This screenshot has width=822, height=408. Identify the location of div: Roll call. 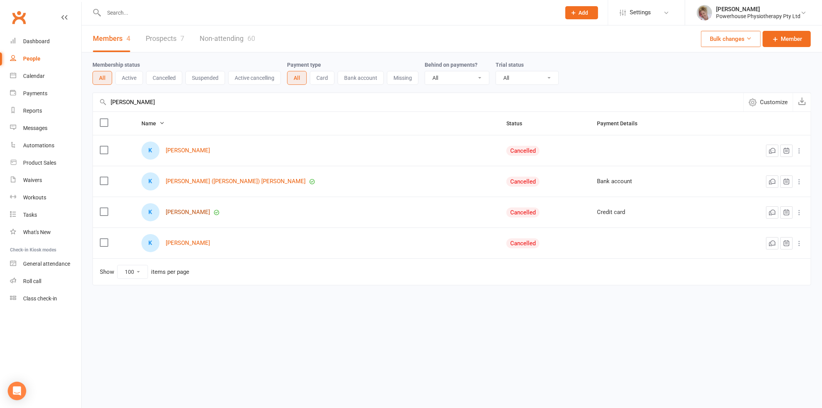
(32, 281).